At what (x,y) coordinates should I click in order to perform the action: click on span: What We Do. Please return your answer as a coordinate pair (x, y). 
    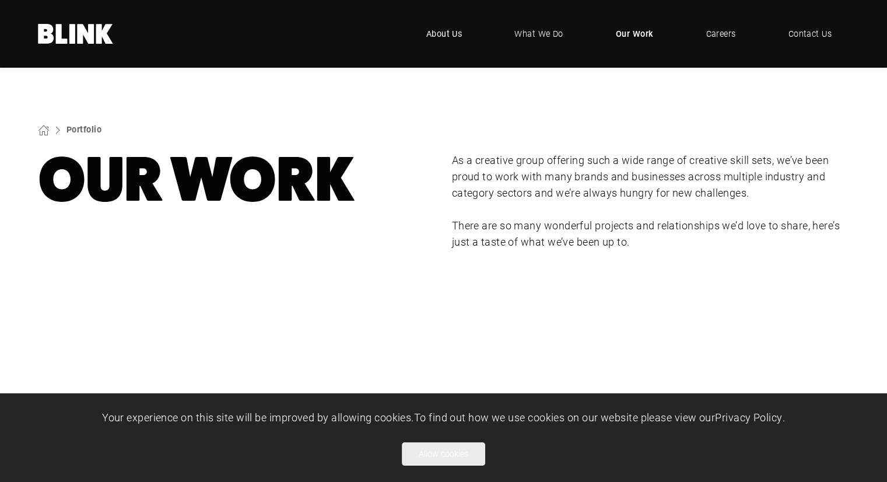
    Looking at the image, I should click on (539, 34).